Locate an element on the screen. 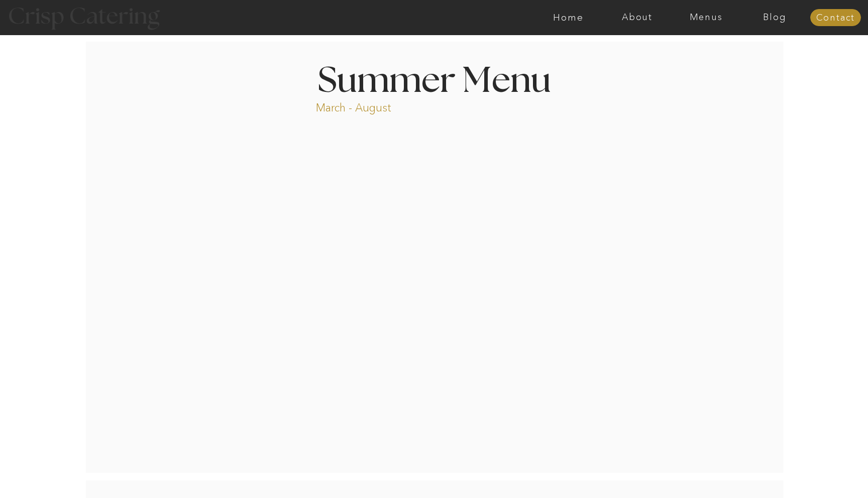 The width and height of the screenshot is (868, 498). a: Blog is located at coordinates (774, 18).